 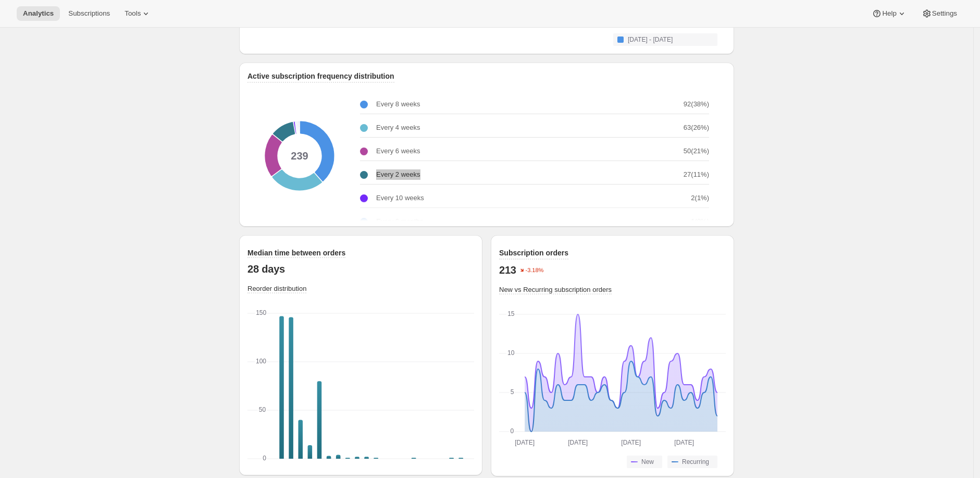 I want to click on span: Analytics, so click(x=38, y=13).